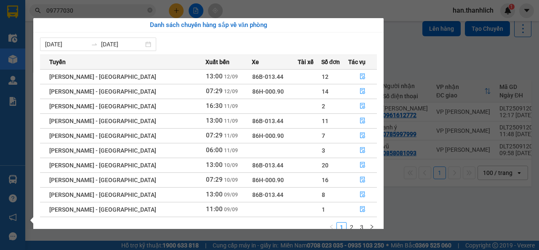 This screenshot has height=250, width=539. I want to click on li: Next Page, so click(372, 227).